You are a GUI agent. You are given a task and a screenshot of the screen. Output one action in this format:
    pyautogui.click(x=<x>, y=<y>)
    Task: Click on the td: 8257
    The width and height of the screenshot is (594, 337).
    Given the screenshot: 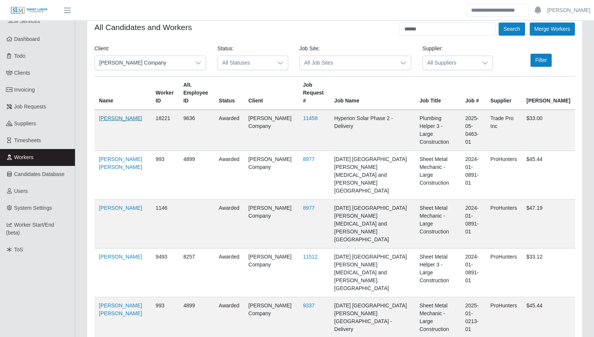 What is the action you would take?
    pyautogui.click(x=196, y=272)
    